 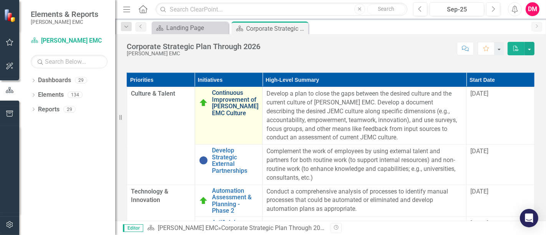 What do you see at coordinates (364, 164) in the screenshot?
I see `p: Complement the work of employees by using external talent and partners for both routine work (to ...` at bounding box center [364, 164].